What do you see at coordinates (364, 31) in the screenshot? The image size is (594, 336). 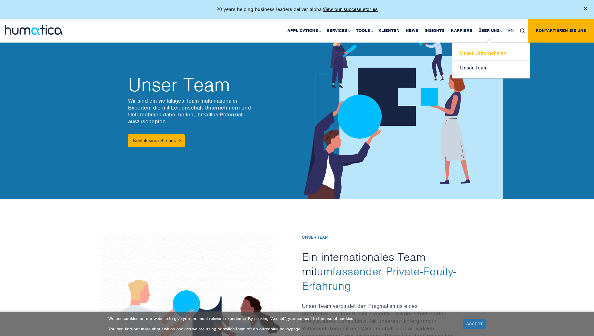 I see `a: Tools` at bounding box center [364, 31].